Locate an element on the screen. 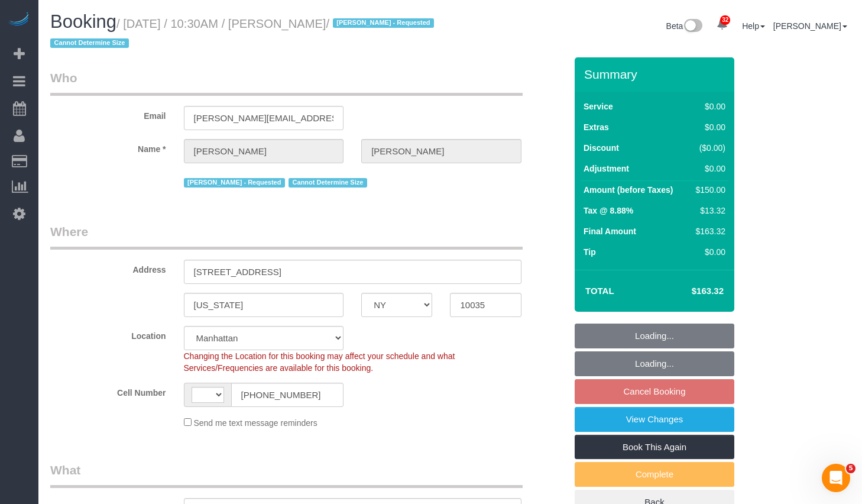 The image size is (862, 504). a: Help is located at coordinates (753, 26).